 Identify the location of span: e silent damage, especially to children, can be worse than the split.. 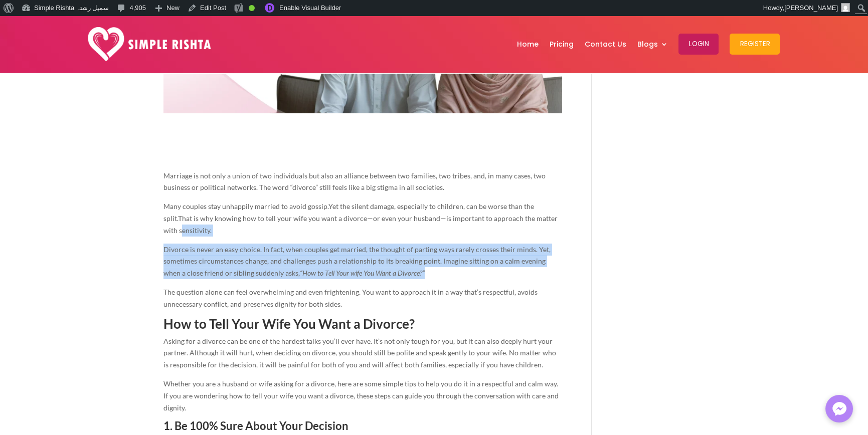
(348, 212).